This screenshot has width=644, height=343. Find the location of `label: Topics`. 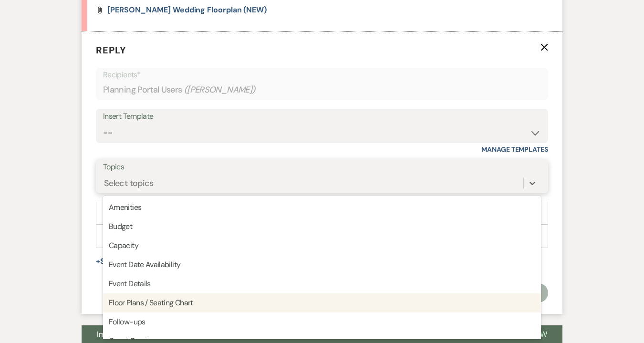

label: Topics is located at coordinates (322, 167).